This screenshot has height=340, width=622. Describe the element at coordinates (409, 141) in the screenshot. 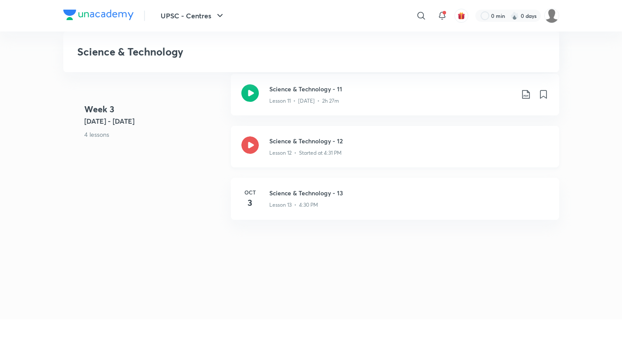

I see `h3: Science & Technology - 12` at that location.